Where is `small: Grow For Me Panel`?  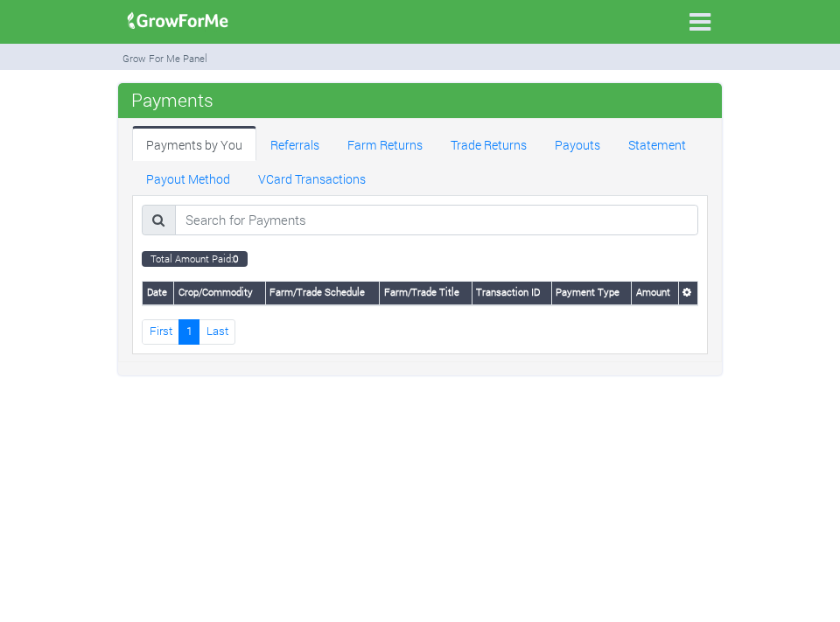
small: Grow For Me Panel is located at coordinates (164, 57).